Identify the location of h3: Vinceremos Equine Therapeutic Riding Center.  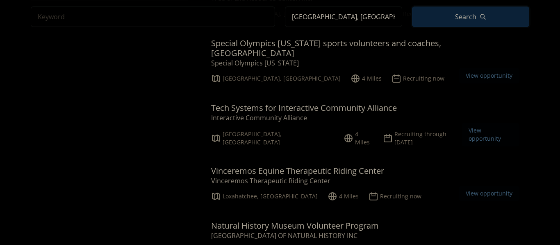
(298, 171).